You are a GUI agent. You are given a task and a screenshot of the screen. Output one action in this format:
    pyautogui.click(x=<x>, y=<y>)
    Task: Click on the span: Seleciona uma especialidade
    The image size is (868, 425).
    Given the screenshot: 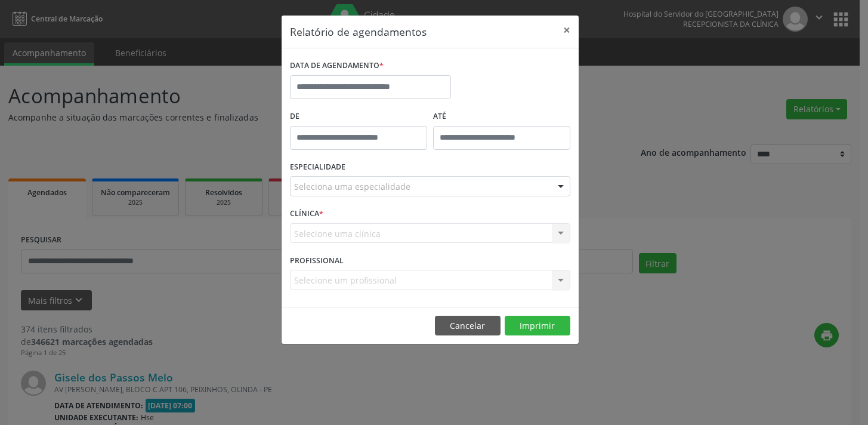 What is the action you would take?
    pyautogui.click(x=352, y=186)
    